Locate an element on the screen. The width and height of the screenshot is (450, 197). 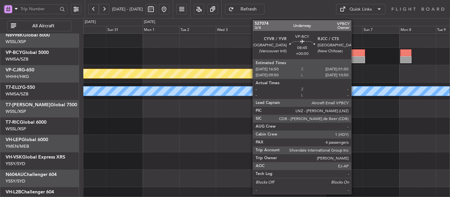
a: VHHH/HKG is located at coordinates (17, 77).